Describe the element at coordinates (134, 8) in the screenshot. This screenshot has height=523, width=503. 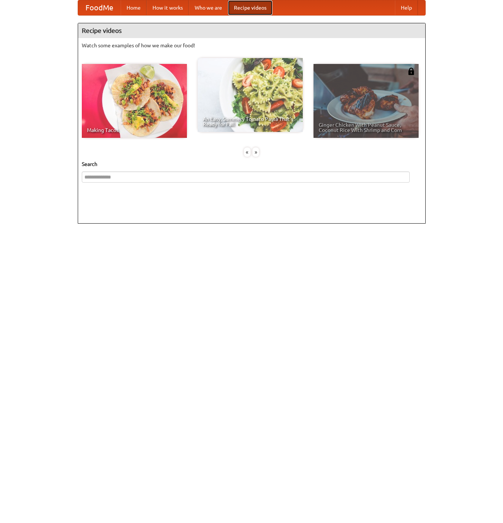
I see `a: Home` at that location.